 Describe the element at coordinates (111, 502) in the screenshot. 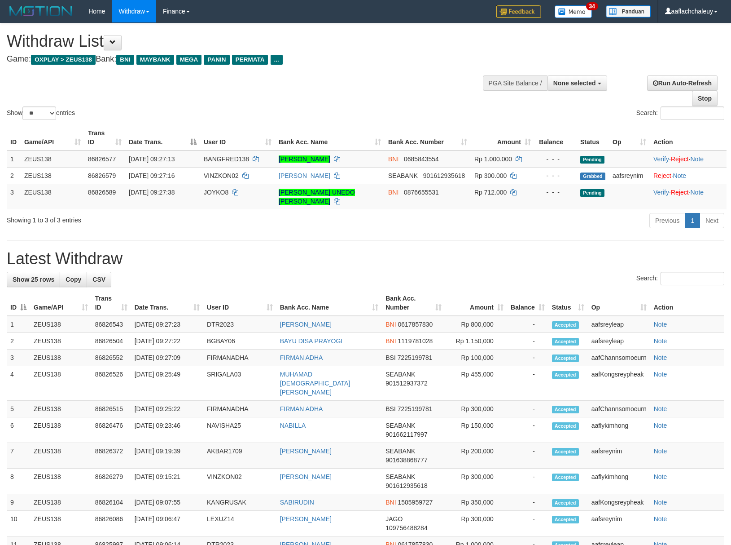

I see `td: 86826104` at that location.